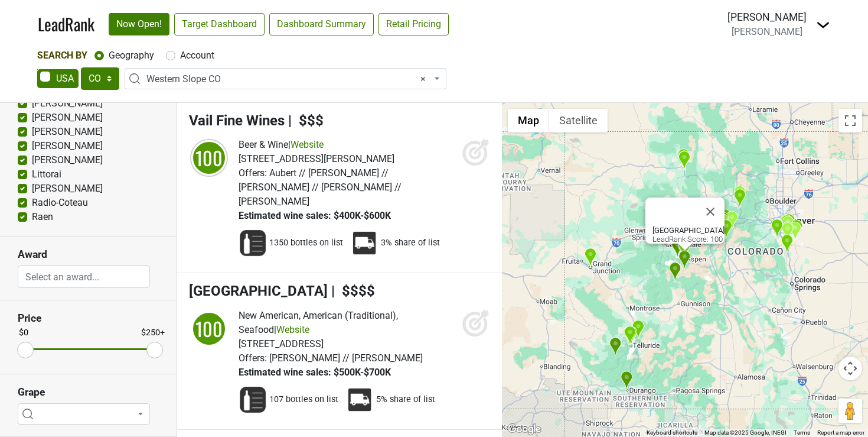  I want to click on div: Perry's Steakhouse & Grille, so click(788, 223).